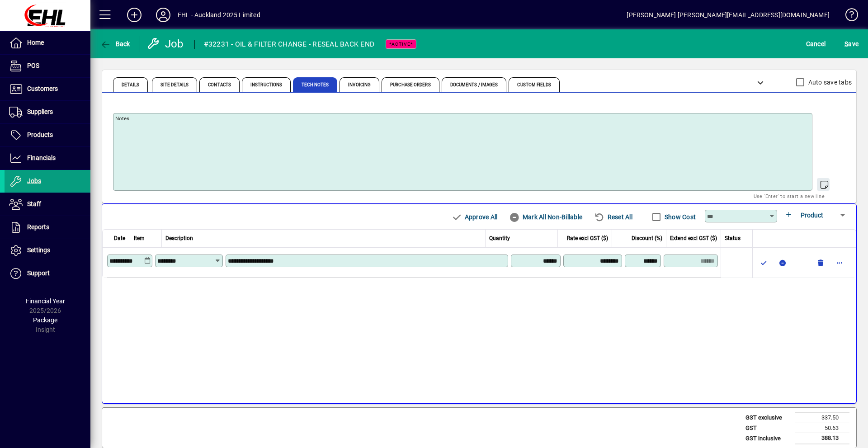  Describe the element at coordinates (219, 15) in the screenshot. I see `div: EHL - Auckland 2025 Limited` at that location.